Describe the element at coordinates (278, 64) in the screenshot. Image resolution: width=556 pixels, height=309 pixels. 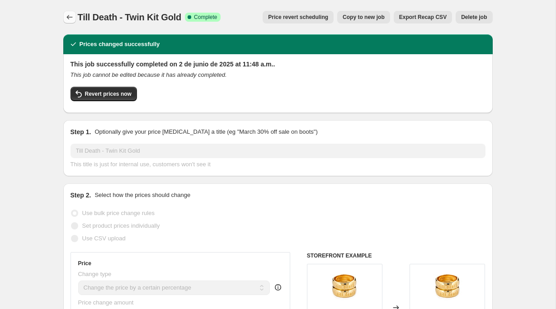
I see `h2: This job successfully completed on 2 de junio de 2025 at 11:48 a.m..` at that location.